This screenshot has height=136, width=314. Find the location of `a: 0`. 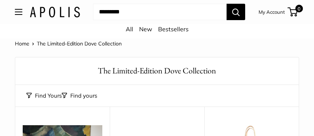

a: 0 is located at coordinates (293, 12).